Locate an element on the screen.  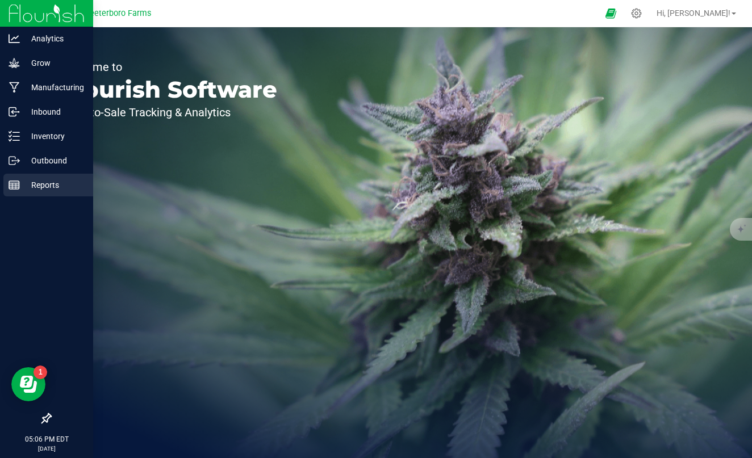
p: Grow is located at coordinates (54, 63).